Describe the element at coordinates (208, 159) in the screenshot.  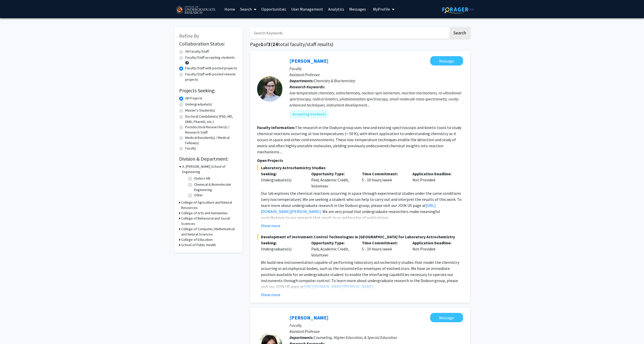
I see `h2: Division & Department:` at that location.